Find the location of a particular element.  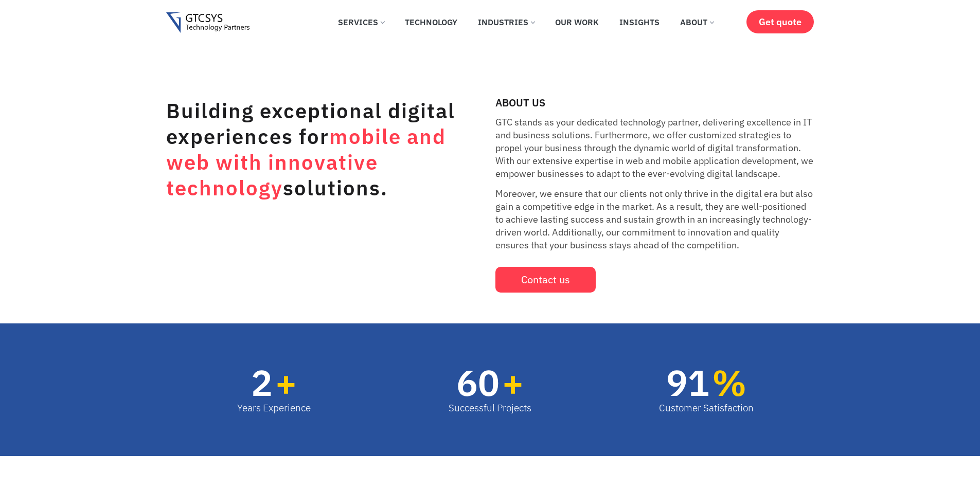

a: About is located at coordinates (697, 22).